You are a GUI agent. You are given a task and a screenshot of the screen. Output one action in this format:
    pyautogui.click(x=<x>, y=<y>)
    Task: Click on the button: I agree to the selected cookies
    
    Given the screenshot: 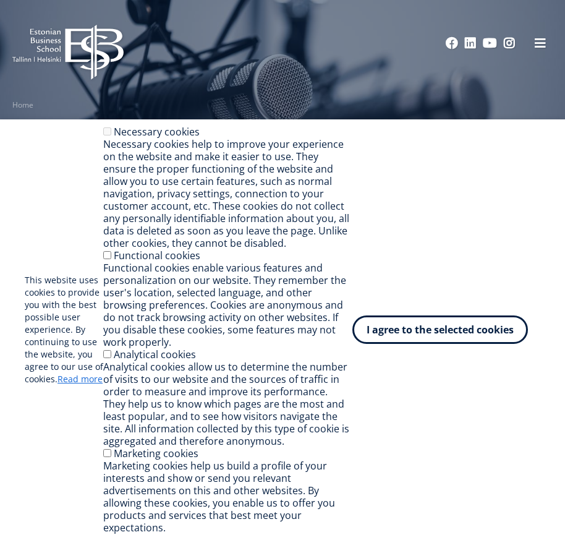 What is the action you would take?
    pyautogui.click(x=440, y=329)
    